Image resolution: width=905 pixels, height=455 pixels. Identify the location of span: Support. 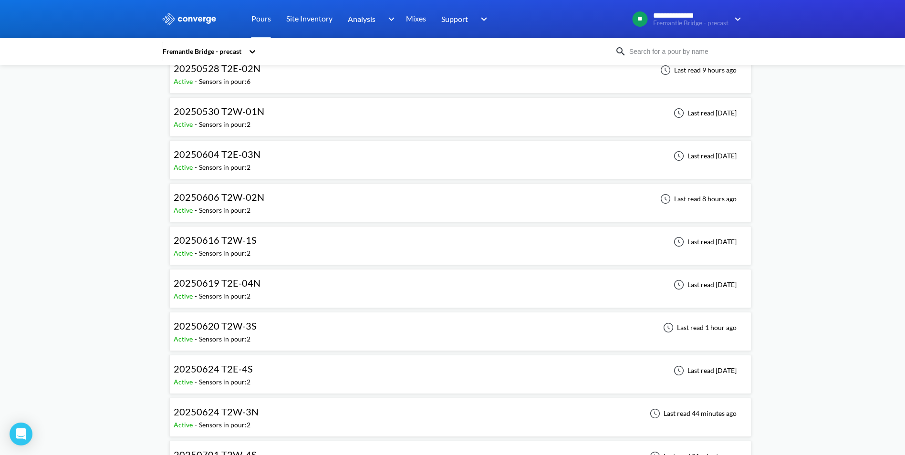
(455, 19).